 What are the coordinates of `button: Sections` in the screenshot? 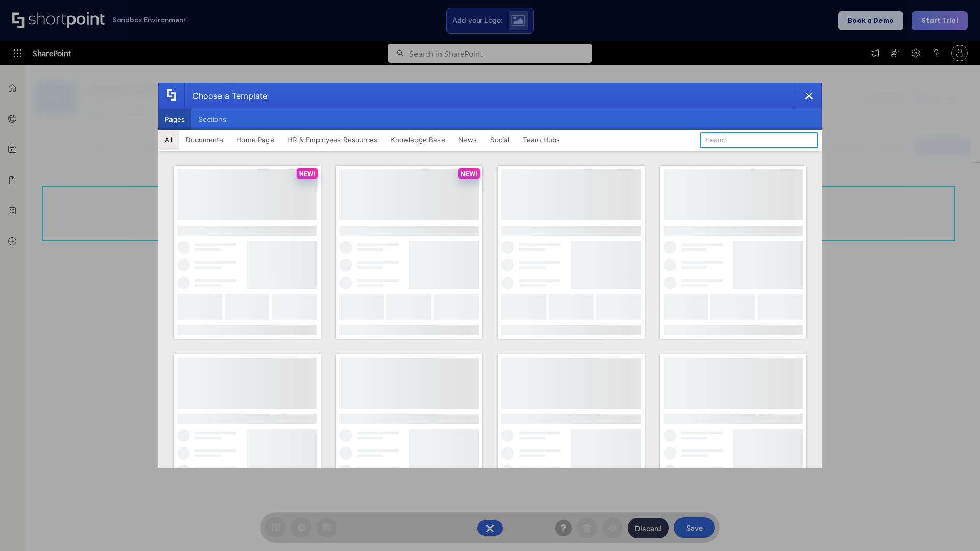 It's located at (212, 119).